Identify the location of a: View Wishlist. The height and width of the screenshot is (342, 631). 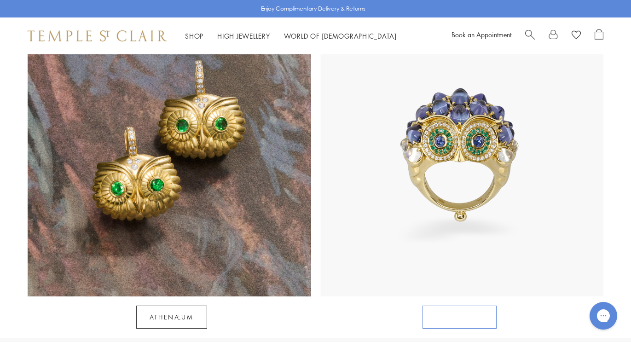
(577, 36).